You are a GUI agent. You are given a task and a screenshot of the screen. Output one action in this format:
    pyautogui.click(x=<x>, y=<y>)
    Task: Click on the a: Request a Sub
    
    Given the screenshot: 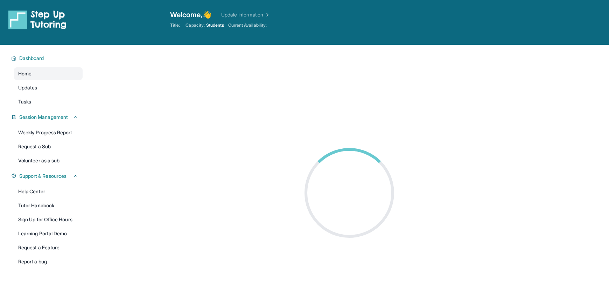 What is the action you would take?
    pyautogui.click(x=48, y=146)
    